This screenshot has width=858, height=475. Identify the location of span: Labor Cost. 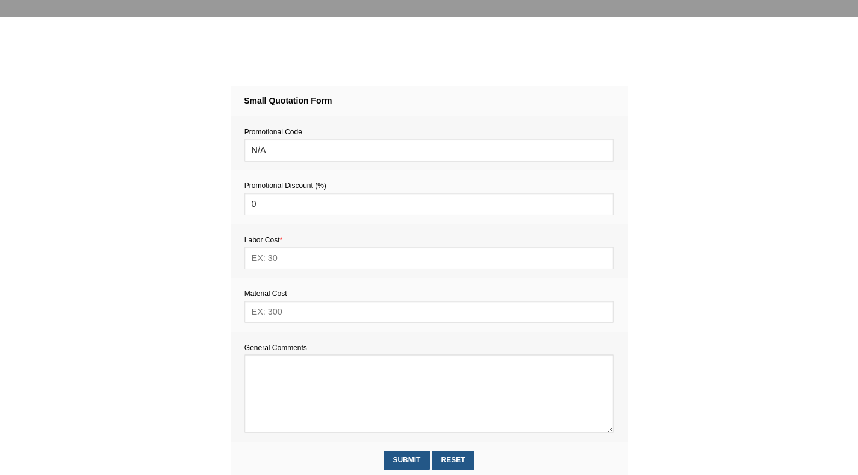
(263, 240).